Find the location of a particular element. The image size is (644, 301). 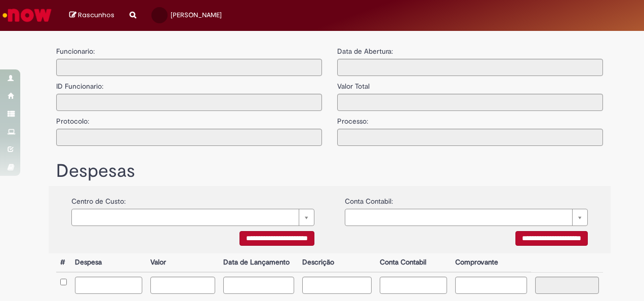

th: Descrição is located at coordinates (337, 262).